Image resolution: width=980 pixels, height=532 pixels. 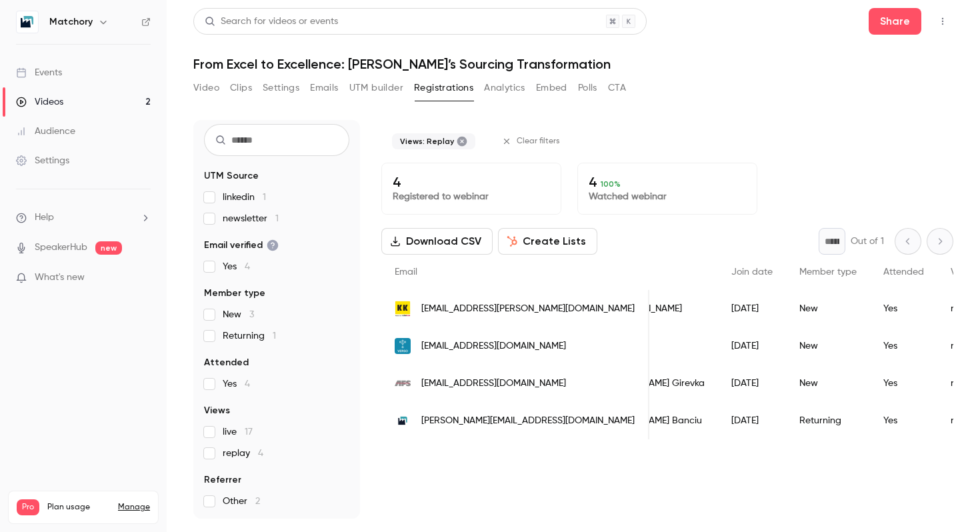 I want to click on h6: Matchory, so click(x=71, y=22).